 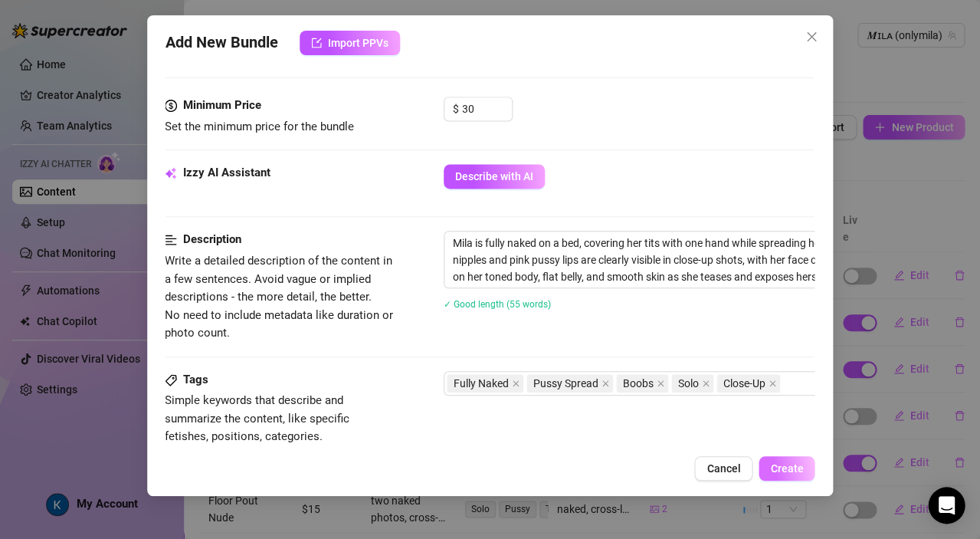 I want to click on span: Write a detailed description of the content in a few sentences. Avoid vague or implied descriptio..., so click(x=279, y=297).